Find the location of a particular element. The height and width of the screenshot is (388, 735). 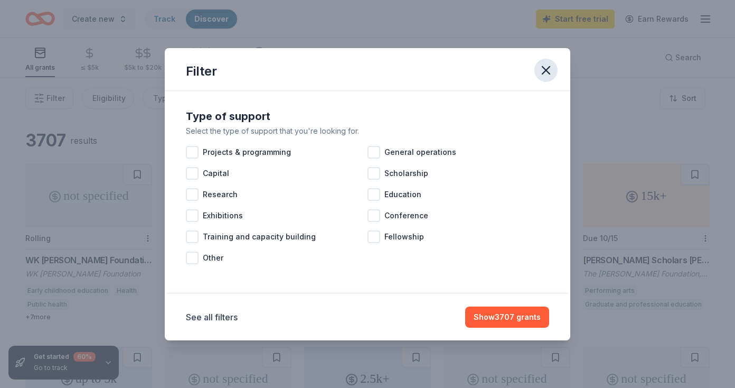

button: See all filters is located at coordinates (212, 317).